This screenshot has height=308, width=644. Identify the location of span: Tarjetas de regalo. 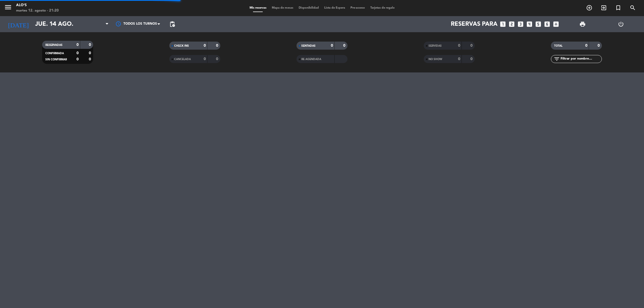
(382, 8).